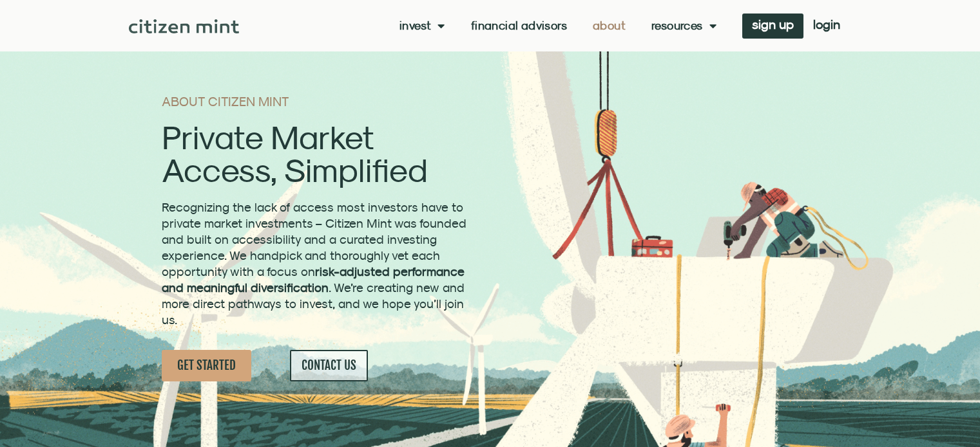 The image size is (980, 447). I want to click on strong: risk-adjusted performance and meaningful diversification, so click(313, 279).